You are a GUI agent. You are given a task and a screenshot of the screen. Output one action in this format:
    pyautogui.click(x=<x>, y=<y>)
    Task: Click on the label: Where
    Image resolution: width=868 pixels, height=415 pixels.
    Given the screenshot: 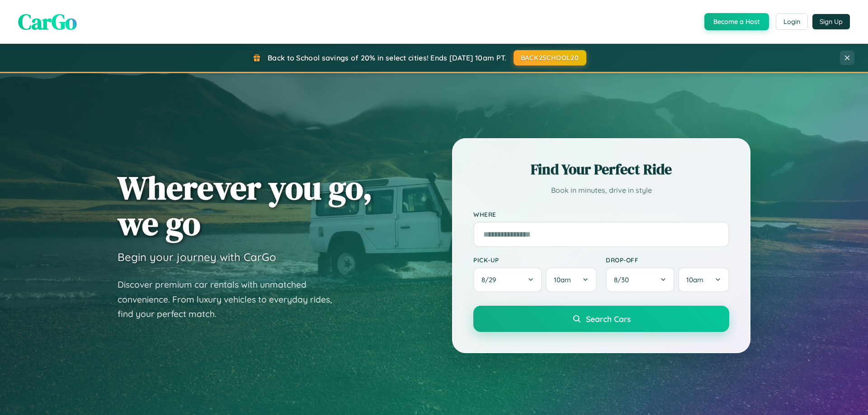 What is the action you would take?
    pyautogui.click(x=601, y=214)
    